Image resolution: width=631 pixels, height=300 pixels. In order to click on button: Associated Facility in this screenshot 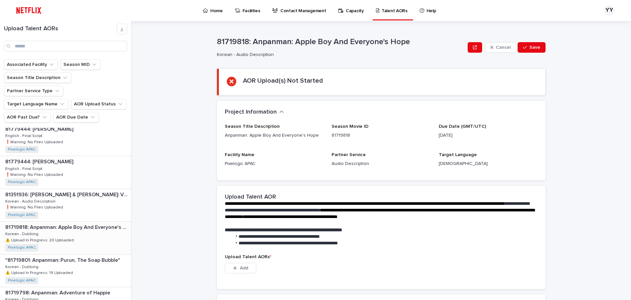, I will do `click(31, 64)`.